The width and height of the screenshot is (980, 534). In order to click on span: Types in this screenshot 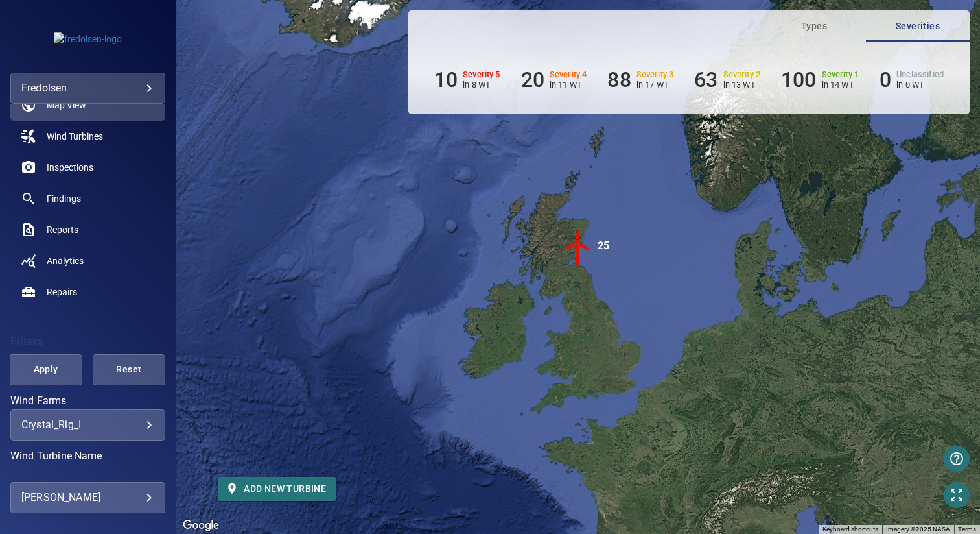, I will do `click(814, 26)`.